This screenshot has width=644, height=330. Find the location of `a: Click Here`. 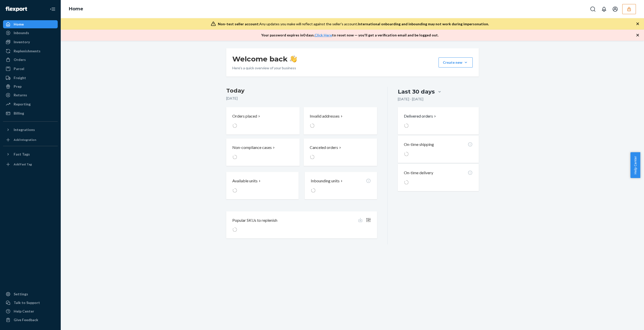

a: Click Here is located at coordinates (323, 35).